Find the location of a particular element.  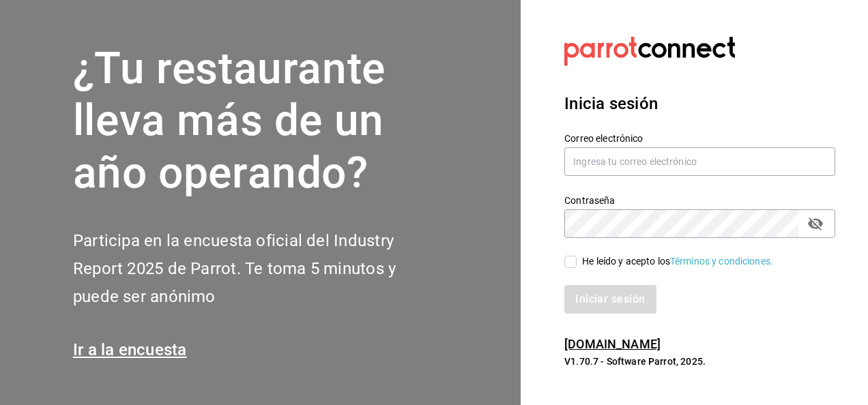

a: Ir a la encuesta is located at coordinates (129, 350).